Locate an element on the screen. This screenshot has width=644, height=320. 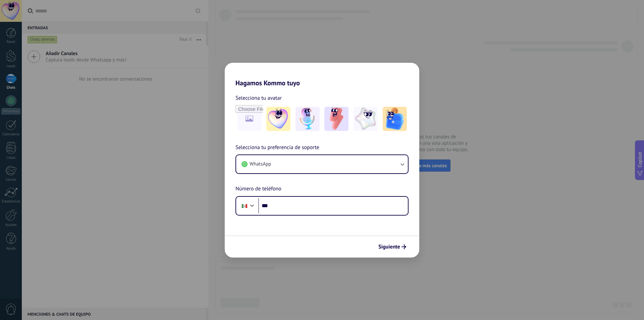
button: Siguiente is located at coordinates (392, 247).